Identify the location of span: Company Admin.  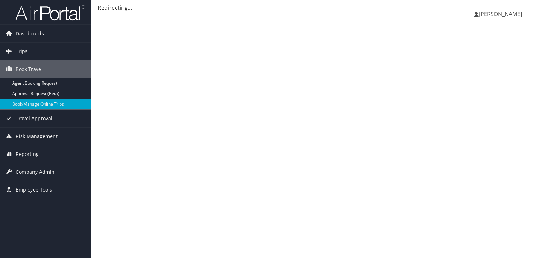
(35, 172).